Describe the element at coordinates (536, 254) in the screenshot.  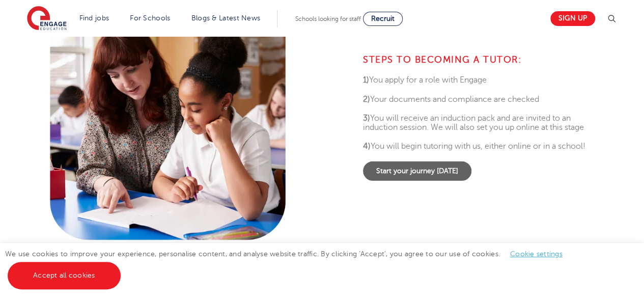
I see `a: Cookie settings` at that location.